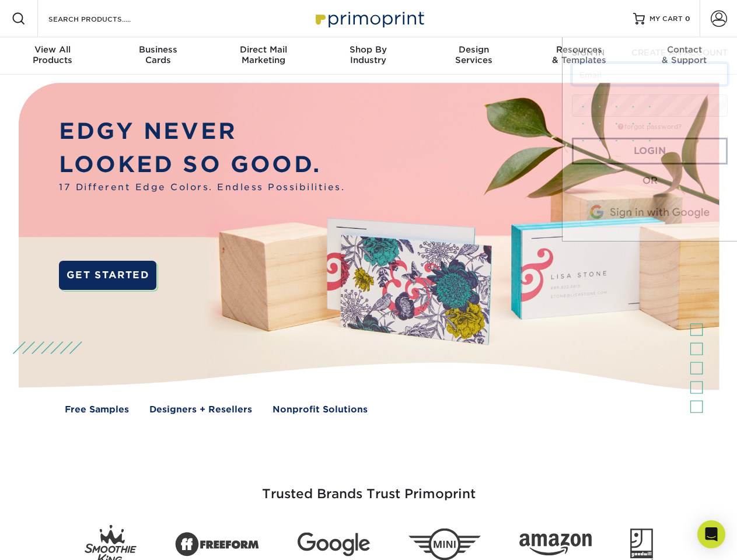 This screenshot has width=737, height=560. Describe the element at coordinates (263, 55) in the screenshot. I see `div: Marketing` at that location.